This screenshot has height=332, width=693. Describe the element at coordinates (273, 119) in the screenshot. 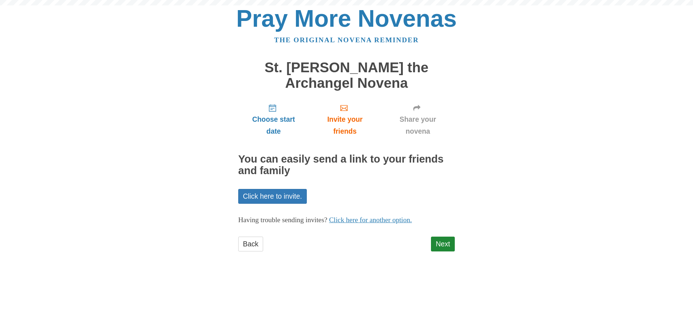

I see `a: Choose start date` at that location.